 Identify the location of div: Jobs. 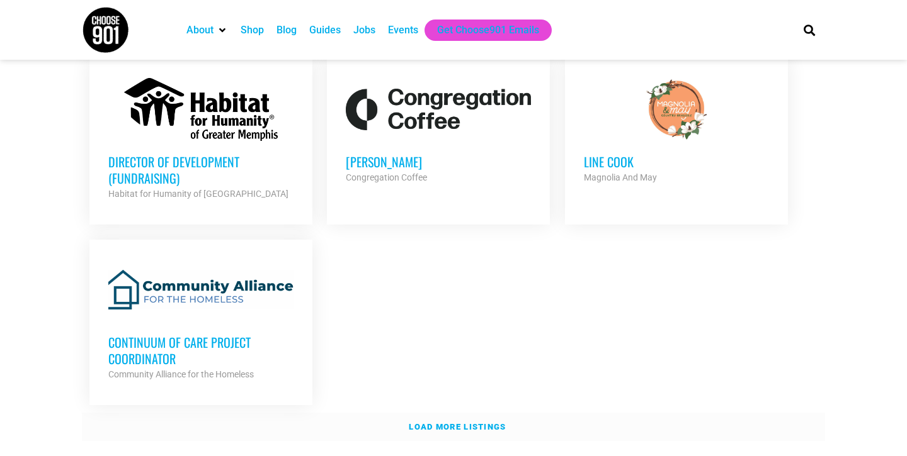
(364, 30).